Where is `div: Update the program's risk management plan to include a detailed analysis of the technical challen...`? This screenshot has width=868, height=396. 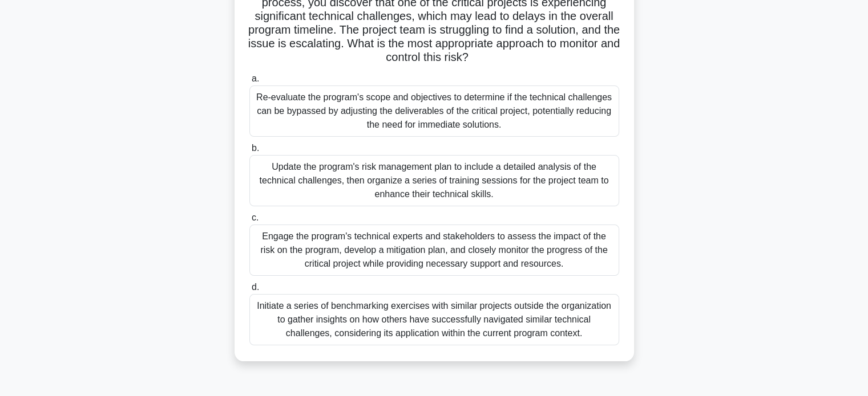 div: Update the program's risk management plan to include a detailed analysis of the technical challen... is located at coordinates (434, 181).